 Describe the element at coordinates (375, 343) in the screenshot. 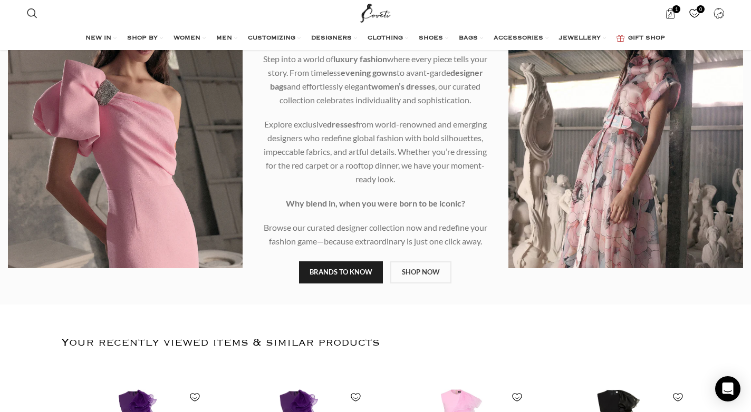

I see `h2: Your recently viewed items & similar products` at that location.